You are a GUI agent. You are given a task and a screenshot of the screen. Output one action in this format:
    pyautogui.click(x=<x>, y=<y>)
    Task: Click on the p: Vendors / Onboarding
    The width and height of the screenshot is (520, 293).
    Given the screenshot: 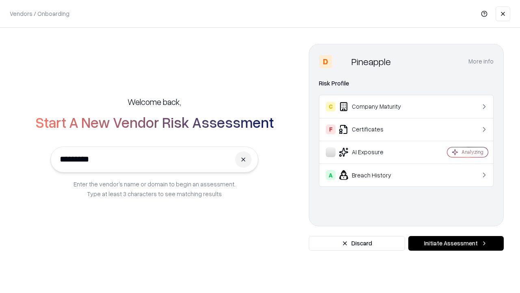 What is the action you would take?
    pyautogui.click(x=39, y=13)
    